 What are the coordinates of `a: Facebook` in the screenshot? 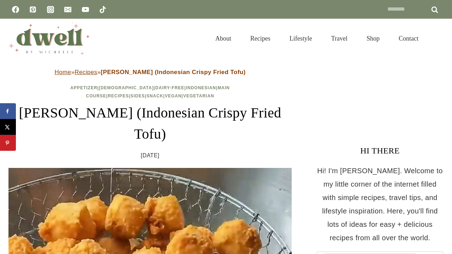 It's located at (16, 10).